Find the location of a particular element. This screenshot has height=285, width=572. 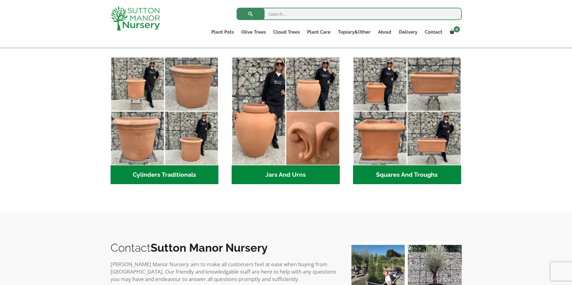

a: Cloud Trees is located at coordinates (287, 32).